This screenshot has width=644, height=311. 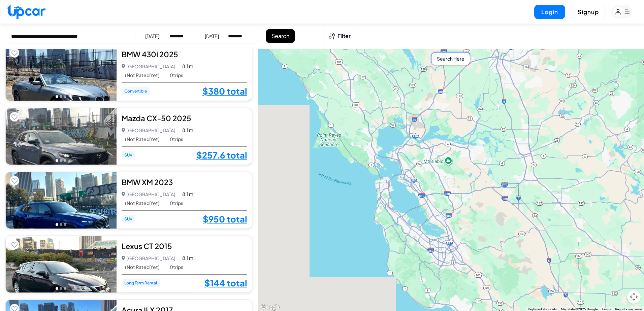 I want to click on img: Upcar Logo, so click(x=26, y=12).